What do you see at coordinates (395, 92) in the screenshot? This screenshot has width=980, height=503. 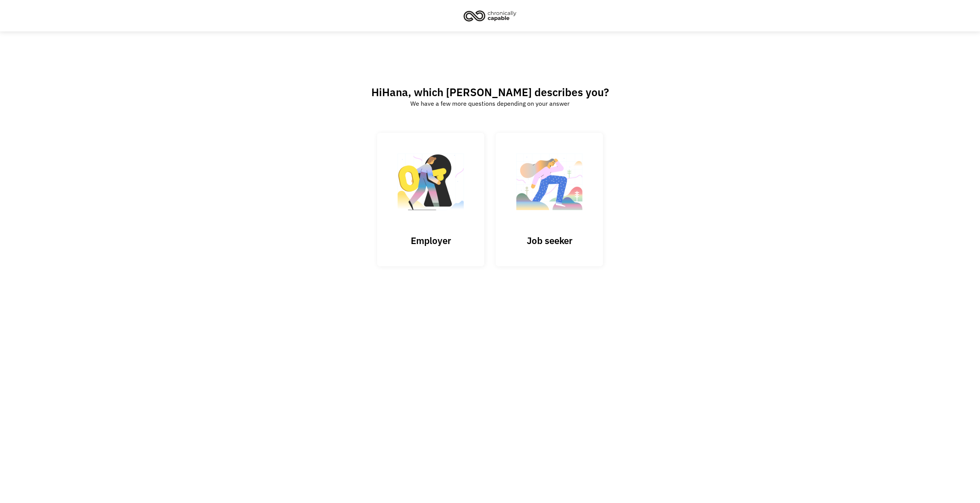 I see `span: Hana` at bounding box center [395, 92].